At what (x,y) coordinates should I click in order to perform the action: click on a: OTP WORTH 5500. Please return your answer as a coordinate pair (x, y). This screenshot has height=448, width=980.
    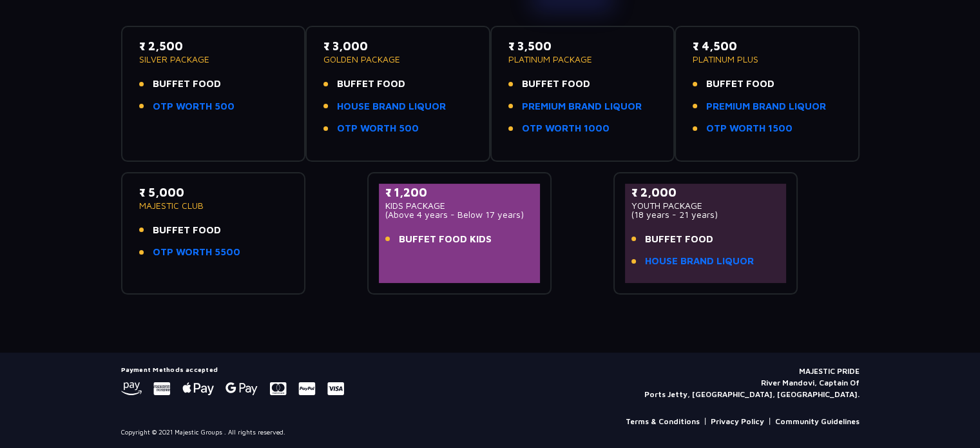
    Looking at the image, I should click on (197, 252).